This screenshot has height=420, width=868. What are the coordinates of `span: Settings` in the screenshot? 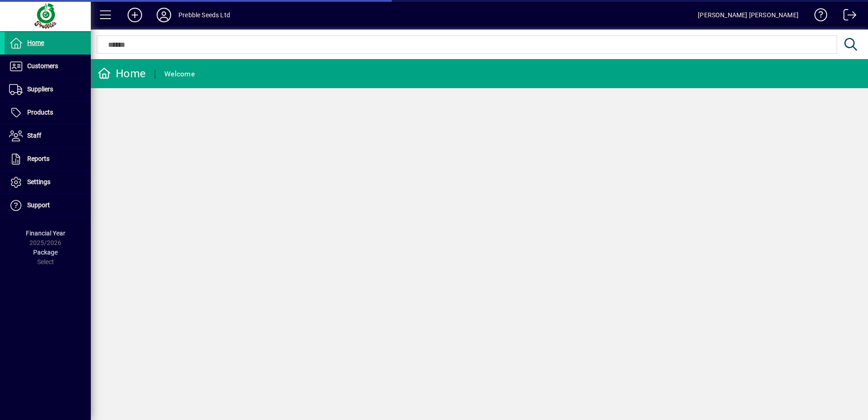 It's located at (38, 182).